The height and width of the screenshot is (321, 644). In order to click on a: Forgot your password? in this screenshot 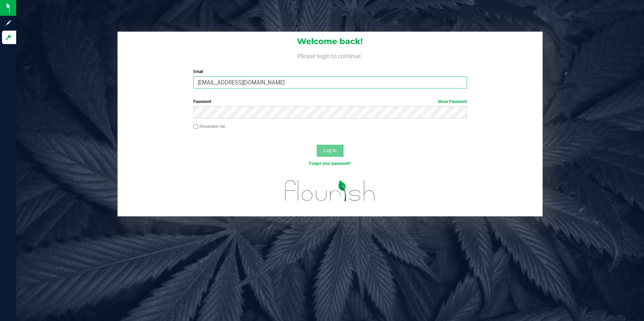, I will do `click(330, 164)`.